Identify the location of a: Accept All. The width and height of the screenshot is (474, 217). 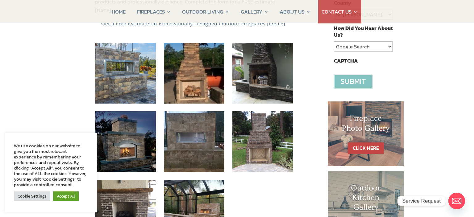
(66, 196).